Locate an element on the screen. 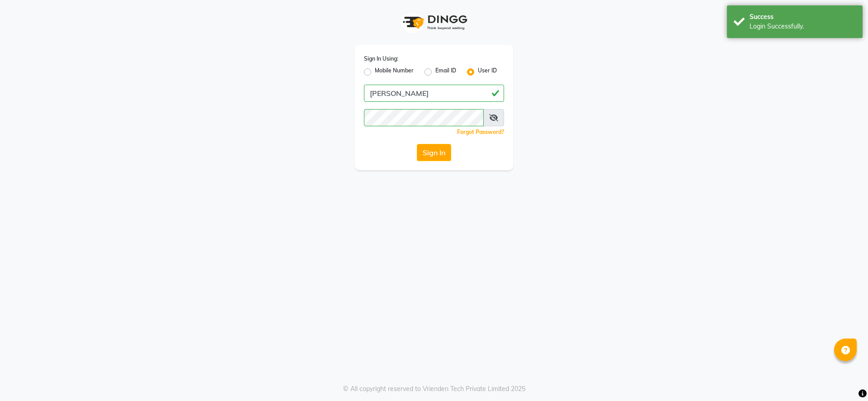 Image resolution: width=868 pixels, height=401 pixels. button: Sign In is located at coordinates (434, 153).